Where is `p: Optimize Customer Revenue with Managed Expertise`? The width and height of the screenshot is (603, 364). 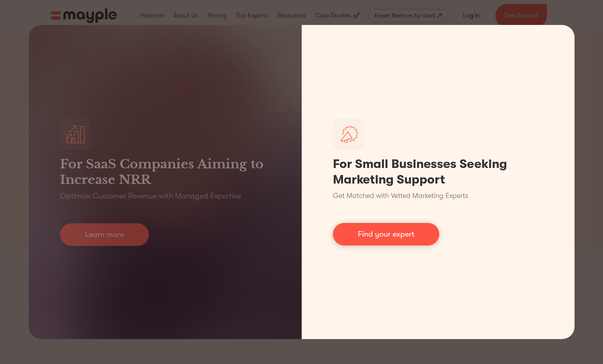
p: Optimize Customer Revenue with Managed Expertise is located at coordinates (151, 196).